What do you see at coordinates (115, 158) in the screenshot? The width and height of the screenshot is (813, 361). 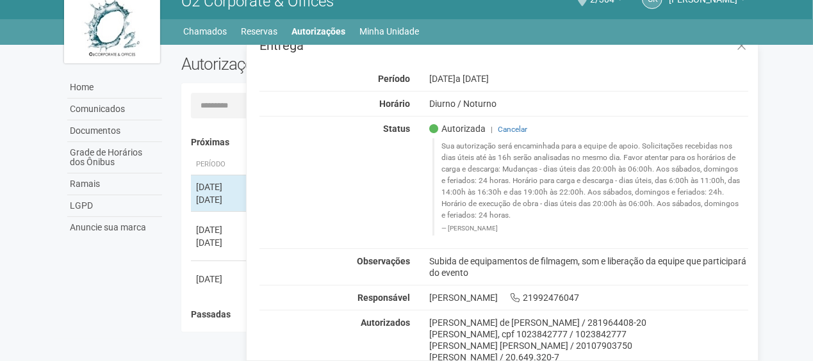 I see `a: Grade de Horários dos Ônibus` at bounding box center [115, 158].